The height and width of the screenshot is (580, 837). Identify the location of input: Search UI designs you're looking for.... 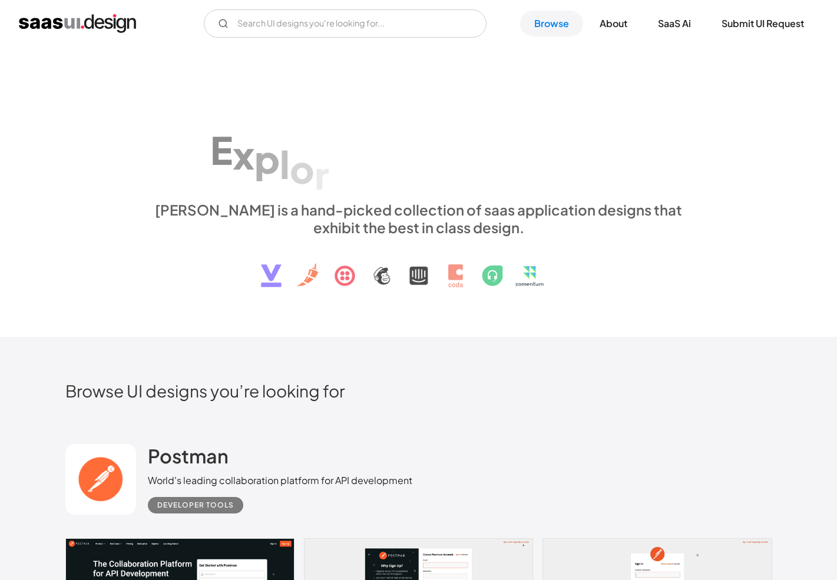
(345, 24).